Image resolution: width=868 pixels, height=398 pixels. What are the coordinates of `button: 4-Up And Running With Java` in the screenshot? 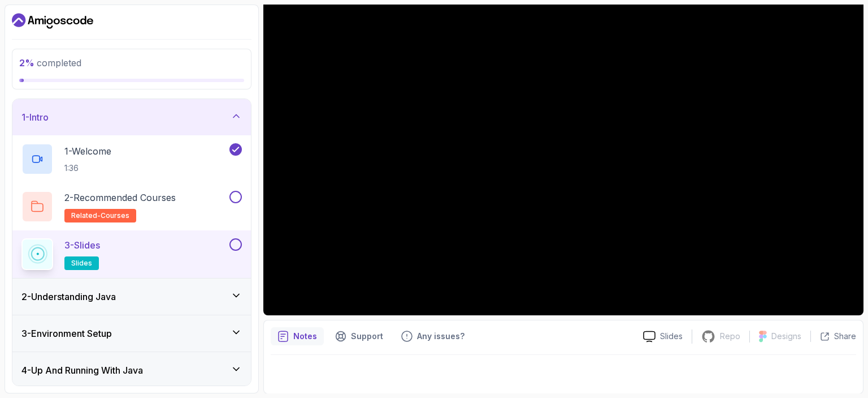 It's located at (132, 370).